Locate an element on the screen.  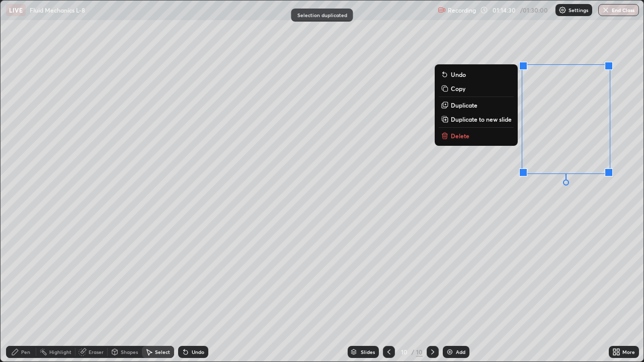
img: add-slide-button is located at coordinates (450, 353).